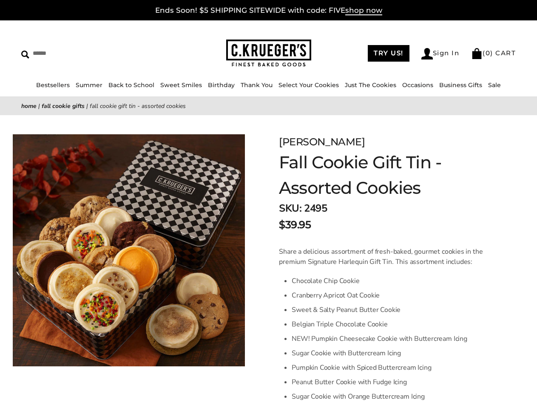  What do you see at coordinates (370, 85) in the screenshot?
I see `a: Just The Cookies` at bounding box center [370, 85].